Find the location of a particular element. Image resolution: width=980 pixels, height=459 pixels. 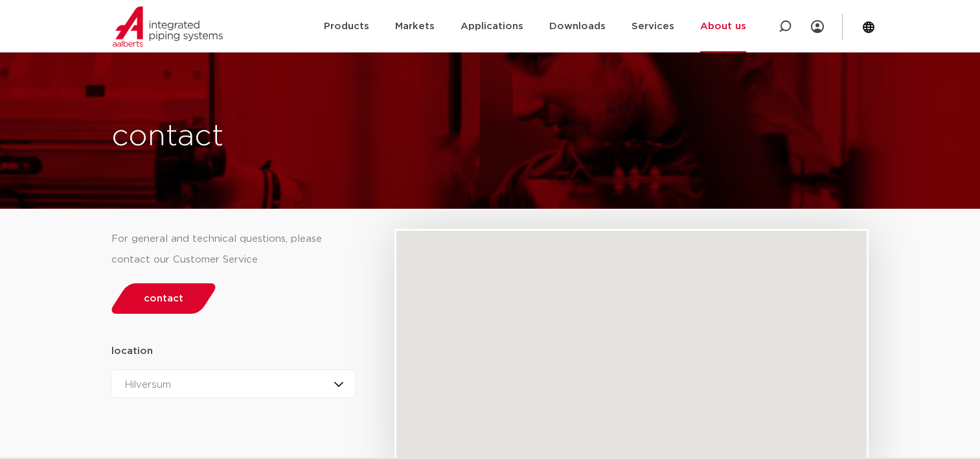

span: contact is located at coordinates (163, 298).